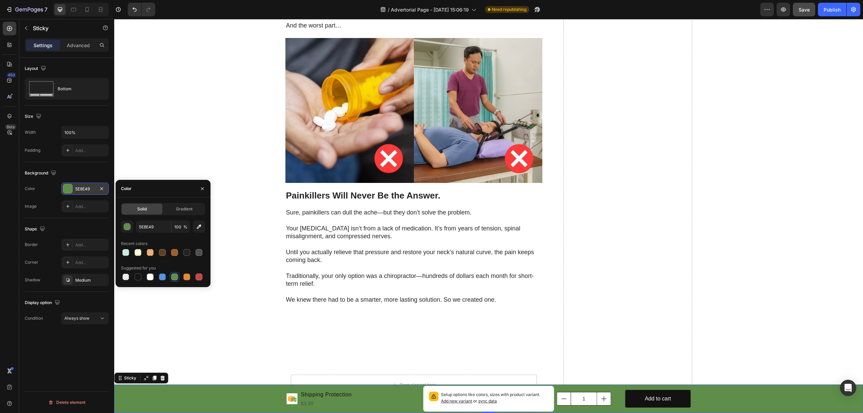  What do you see at coordinates (832, 9) in the screenshot?
I see `button: Publish` at bounding box center [832, 9].